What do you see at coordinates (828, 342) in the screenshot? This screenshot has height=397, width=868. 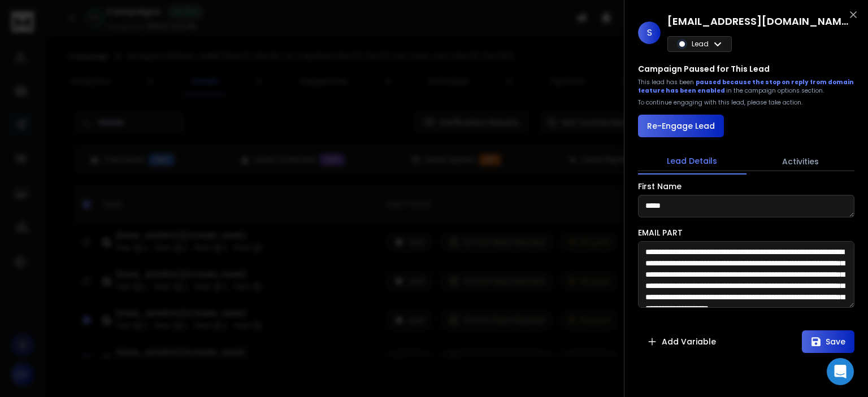 I see `button: Save` at bounding box center [828, 342].